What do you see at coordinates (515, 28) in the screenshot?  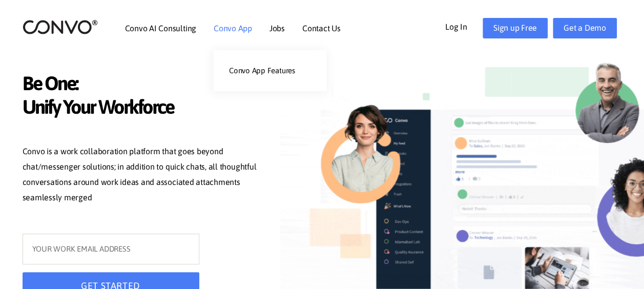 I see `a: Sign up Free` at bounding box center [515, 28].